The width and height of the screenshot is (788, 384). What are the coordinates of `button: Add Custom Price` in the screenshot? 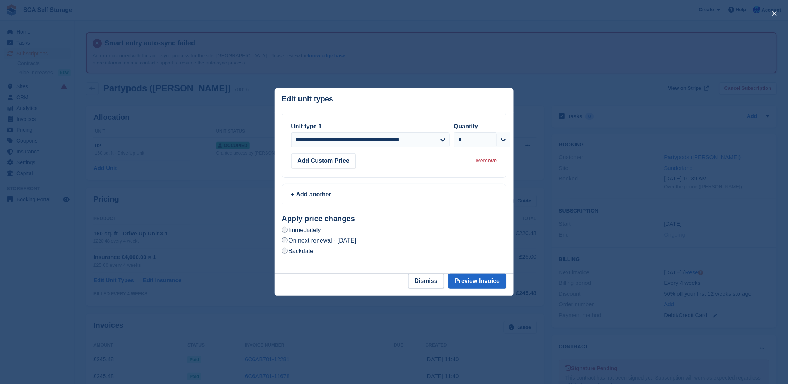 It's located at (323, 161).